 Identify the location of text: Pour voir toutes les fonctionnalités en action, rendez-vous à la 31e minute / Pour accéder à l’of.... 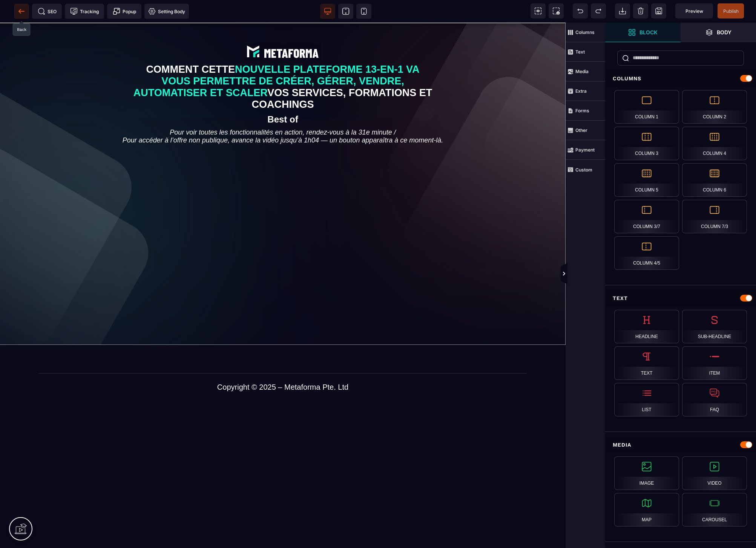
(283, 114).